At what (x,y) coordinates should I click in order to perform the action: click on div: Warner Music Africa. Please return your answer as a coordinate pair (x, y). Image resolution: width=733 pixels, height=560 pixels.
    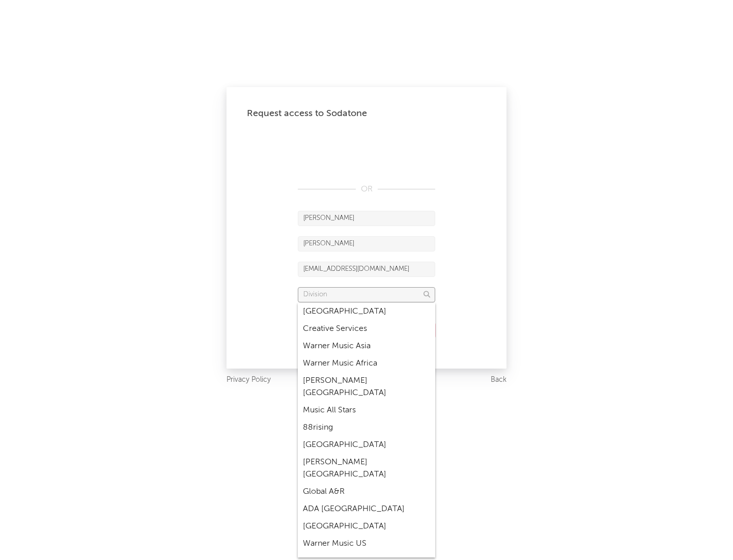
    Looking at the image, I should click on (366, 364).